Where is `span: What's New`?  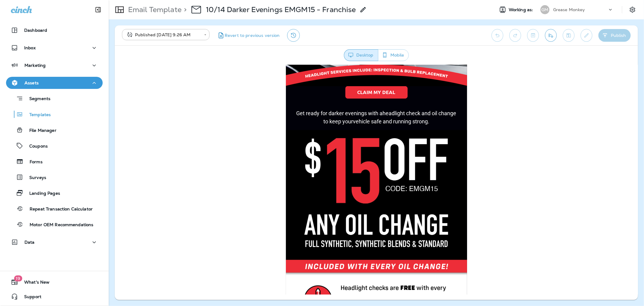
span: What's New is located at coordinates (34, 283).